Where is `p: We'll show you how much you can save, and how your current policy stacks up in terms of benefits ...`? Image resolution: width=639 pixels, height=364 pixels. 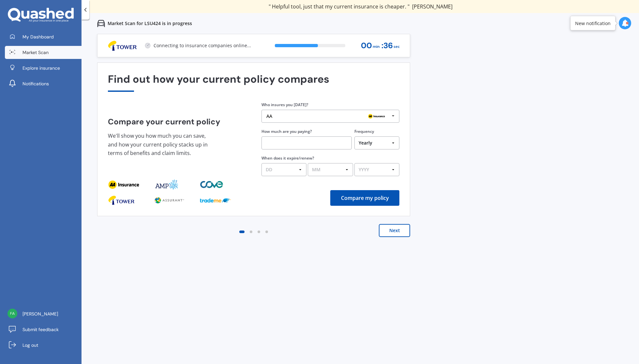 p: We'll show you how much you can save, and how your current policy stacks up in terms of benefits ... is located at coordinates (160, 145).